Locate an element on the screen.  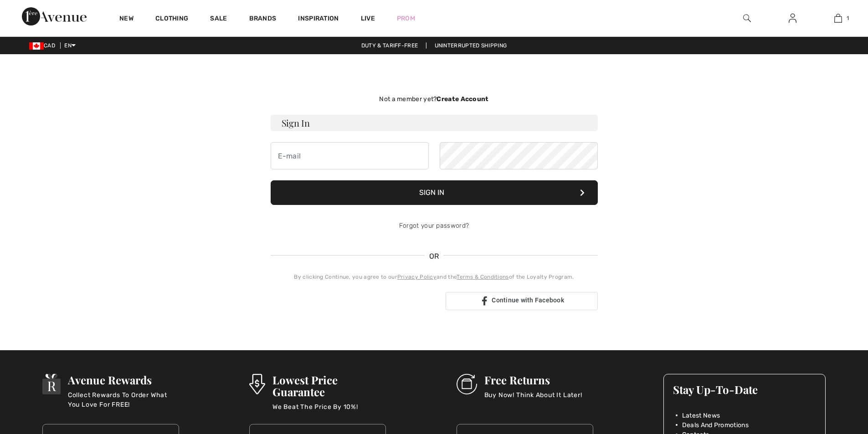
a: Sign In is located at coordinates (792, 19).